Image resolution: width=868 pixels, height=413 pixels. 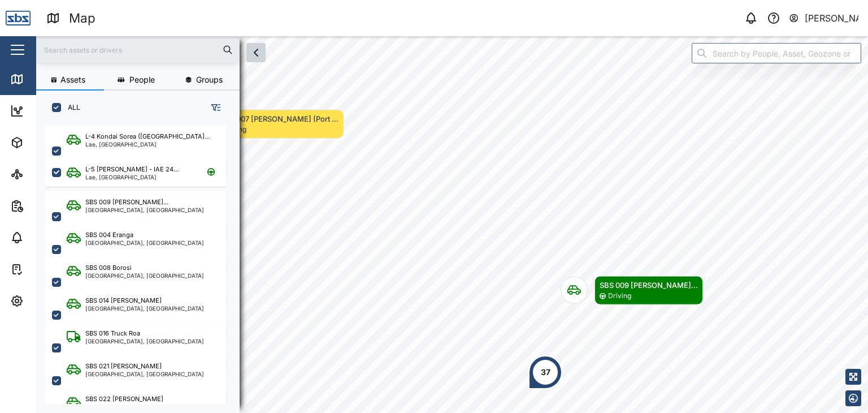 What do you see at coordinates (209, 80) in the screenshot?
I see `span: Groups` at bounding box center [209, 80].